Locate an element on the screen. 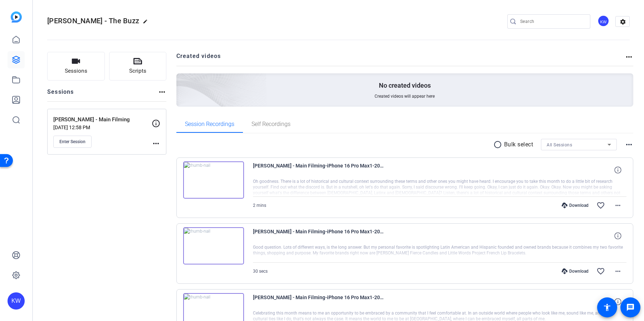  input: Search is located at coordinates (552, 21).